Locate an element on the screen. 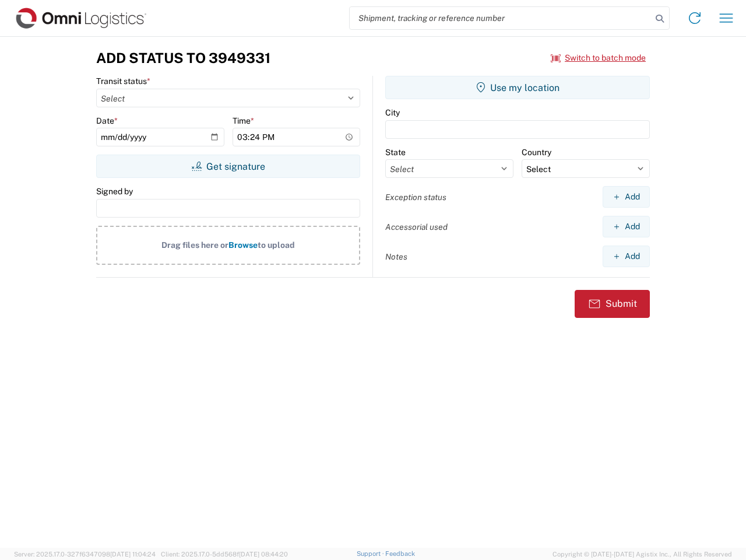 This screenshot has height=560, width=746. label: City is located at coordinates (392, 113).